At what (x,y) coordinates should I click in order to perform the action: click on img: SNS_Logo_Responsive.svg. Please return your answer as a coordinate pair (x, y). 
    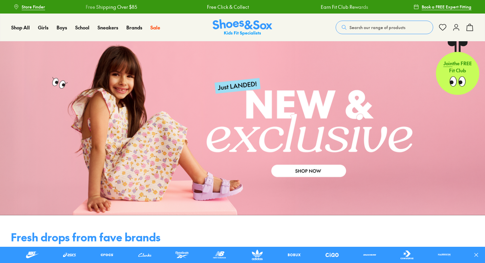
    Looking at the image, I should click on (242, 27).